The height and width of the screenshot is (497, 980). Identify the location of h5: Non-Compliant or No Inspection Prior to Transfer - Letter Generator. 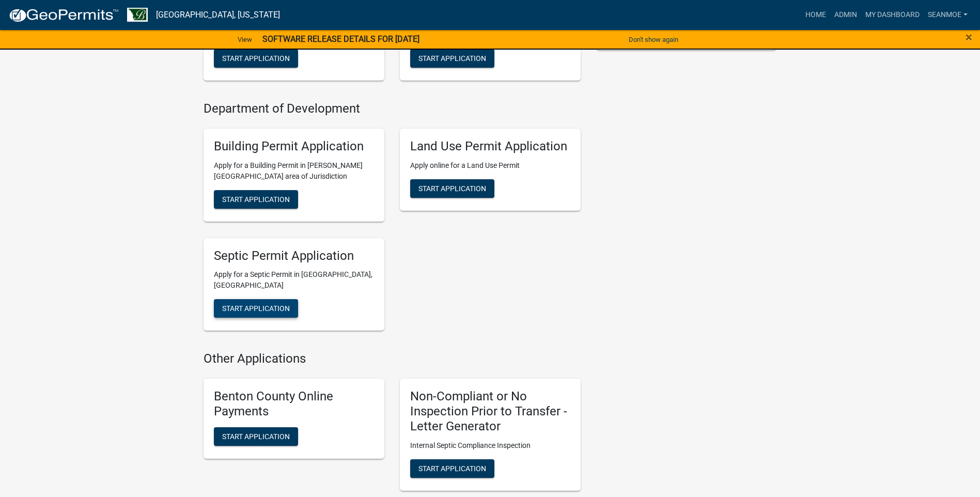
(491, 411).